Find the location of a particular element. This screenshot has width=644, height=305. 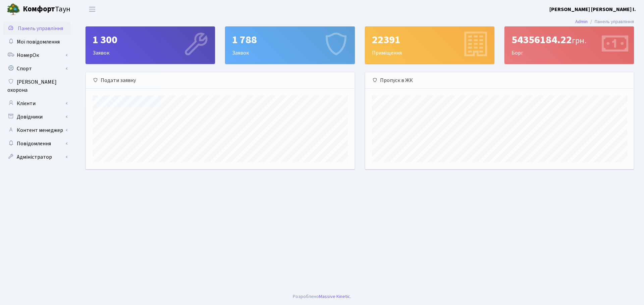

div: 22391 is located at coordinates (430, 40).